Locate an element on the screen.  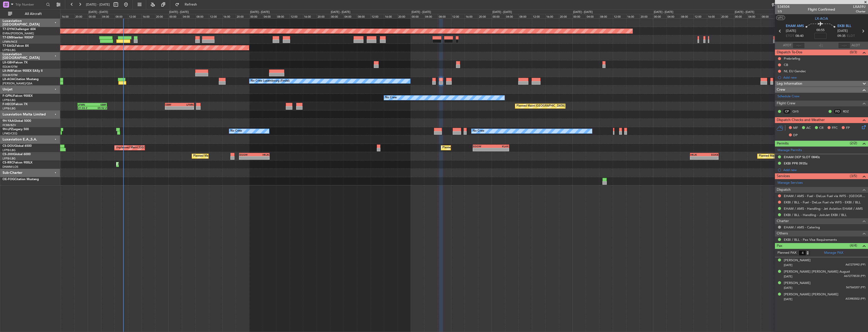
span: 00:55 is located at coordinates (821, 31).